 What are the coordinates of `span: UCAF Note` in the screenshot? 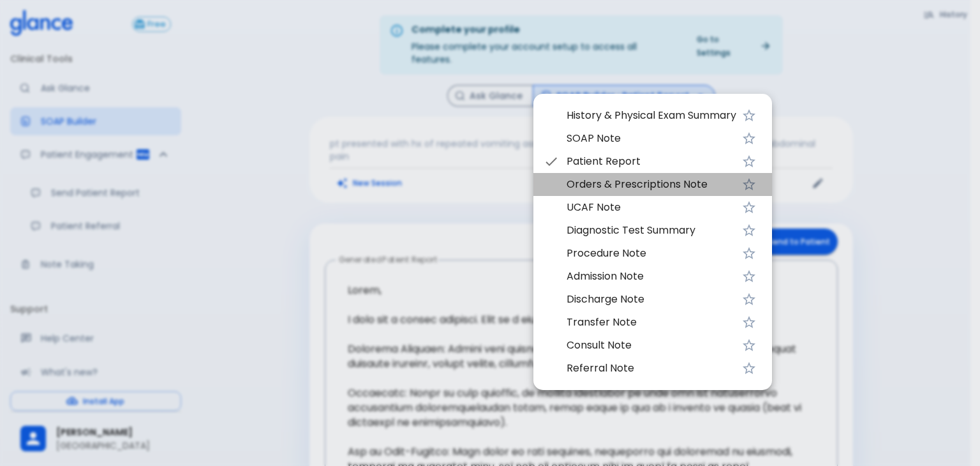 It's located at (652, 207).